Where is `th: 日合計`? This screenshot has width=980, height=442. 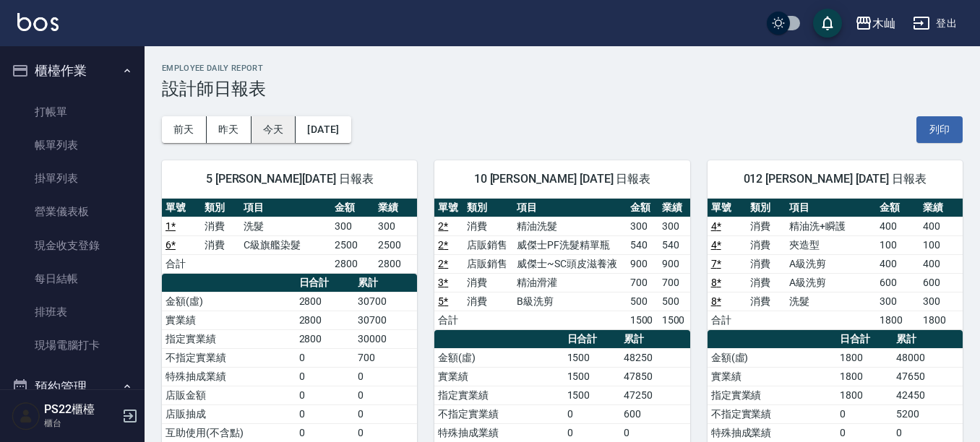
th: 日合計 is located at coordinates (592, 340).